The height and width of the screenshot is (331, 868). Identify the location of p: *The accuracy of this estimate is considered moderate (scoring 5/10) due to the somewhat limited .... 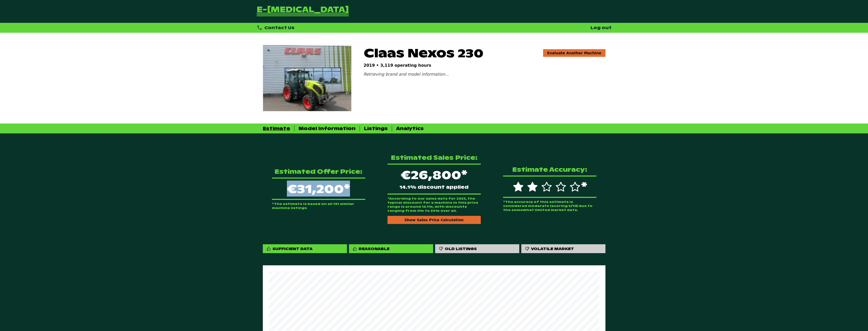
(549, 206).